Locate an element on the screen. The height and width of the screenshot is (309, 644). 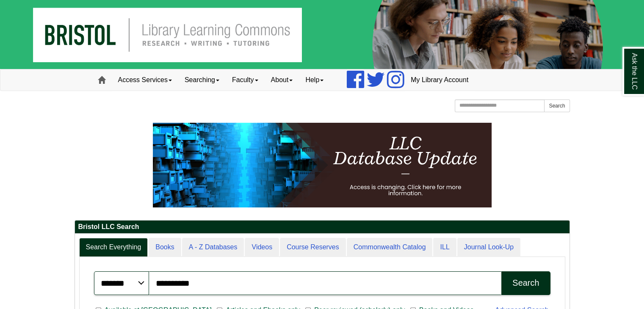
a: ILL is located at coordinates (445, 247).